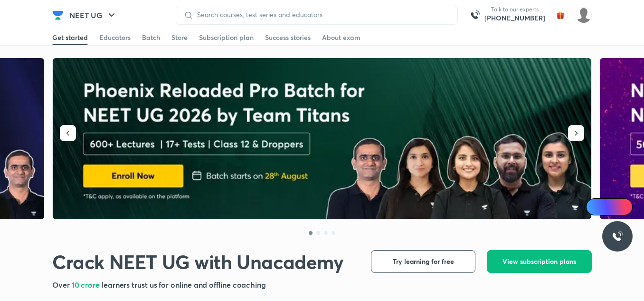 This screenshot has width=644, height=301. Describe the element at coordinates (475, 15) in the screenshot. I see `a: call-us` at that location.